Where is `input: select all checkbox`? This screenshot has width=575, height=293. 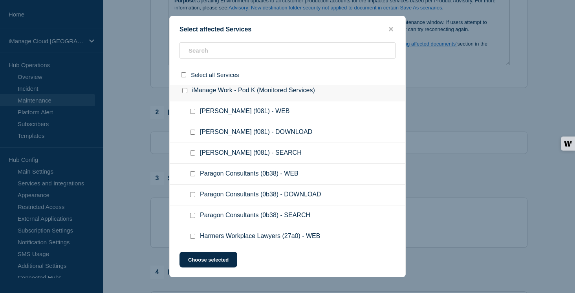
input: select all checkbox is located at coordinates (184, 75).